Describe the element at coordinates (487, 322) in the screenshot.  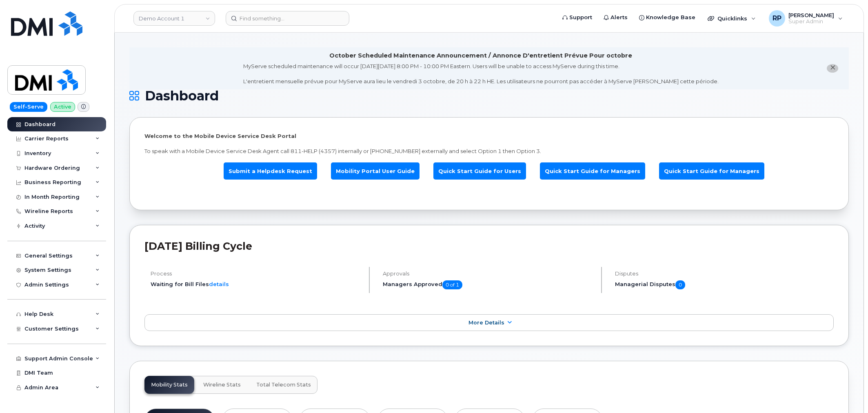
I see `span: More Details` at that location.